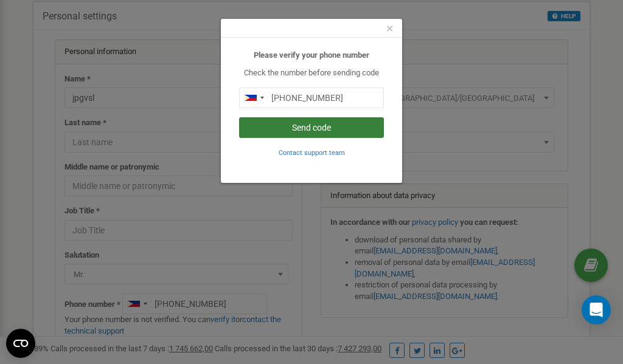 Image resolution: width=623 pixels, height=364 pixels. What do you see at coordinates (312, 54) in the screenshot?
I see `b: Please verify your phone number` at bounding box center [312, 54].